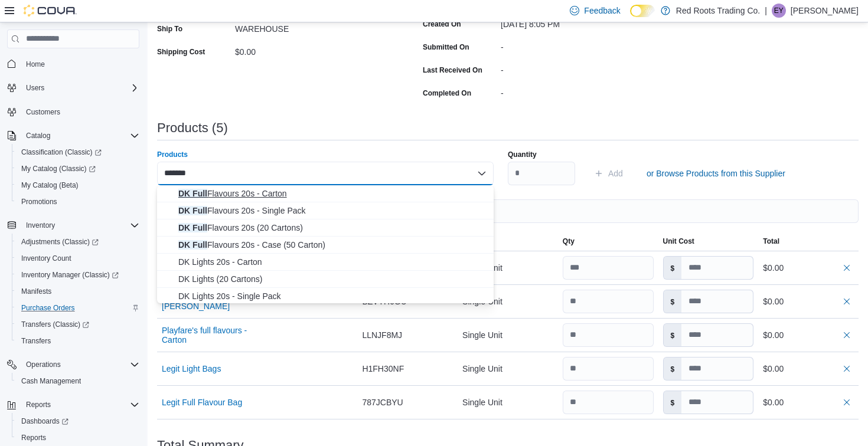 This screenshot has height=446, width=868. Describe the element at coordinates (173, 154) in the screenshot. I see `label: Products` at that location.